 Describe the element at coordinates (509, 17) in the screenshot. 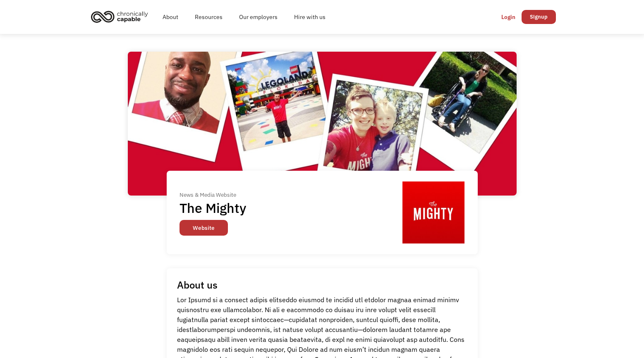

I see `div: Login` at that location.